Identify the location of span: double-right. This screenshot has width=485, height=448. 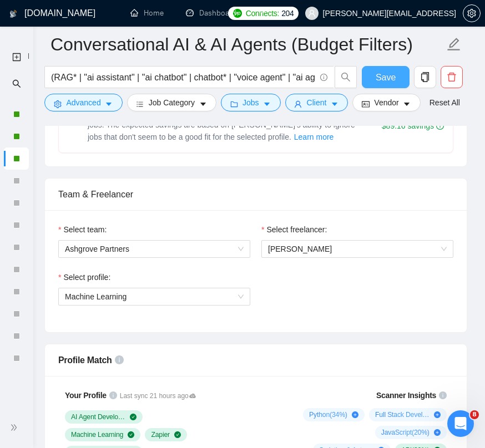
(15, 427).